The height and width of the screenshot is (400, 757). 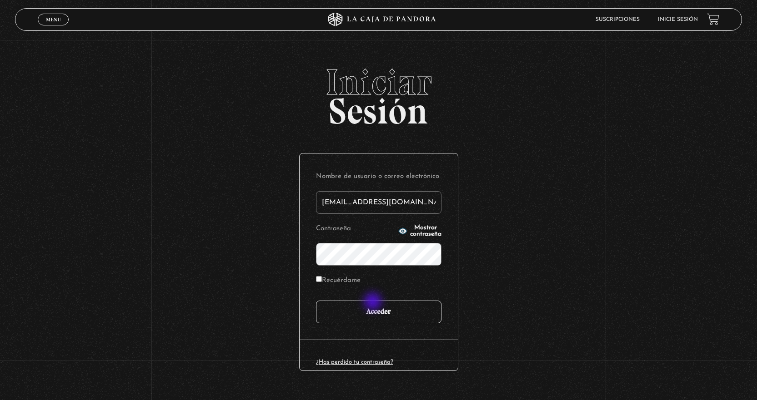 I want to click on label: Contraseña, so click(x=355, y=229).